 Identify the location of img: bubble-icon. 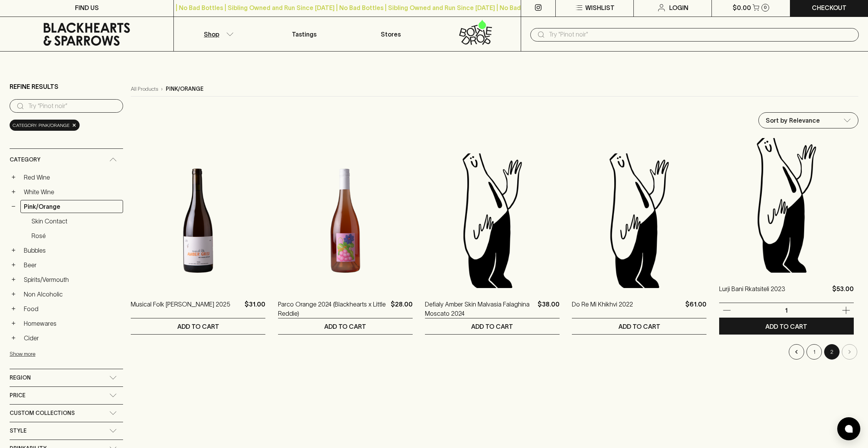
(848, 428).